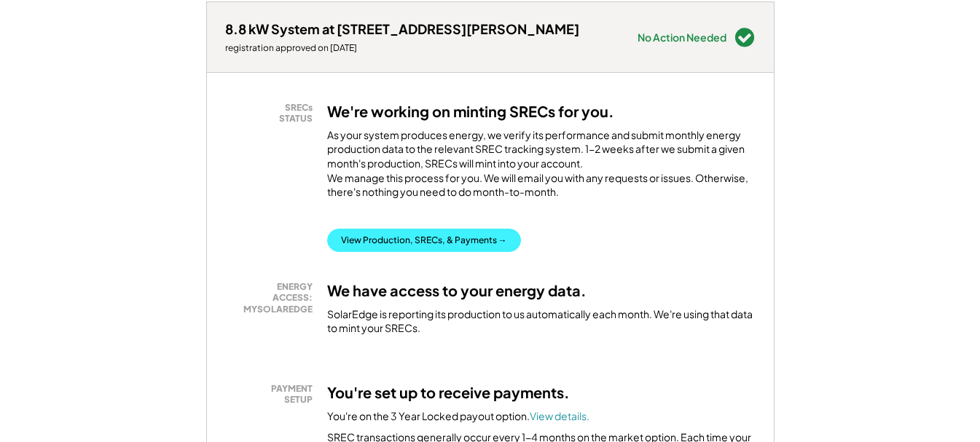 The height and width of the screenshot is (442, 980). What do you see at coordinates (560, 416) in the screenshot?
I see `a: View details.` at bounding box center [560, 416].